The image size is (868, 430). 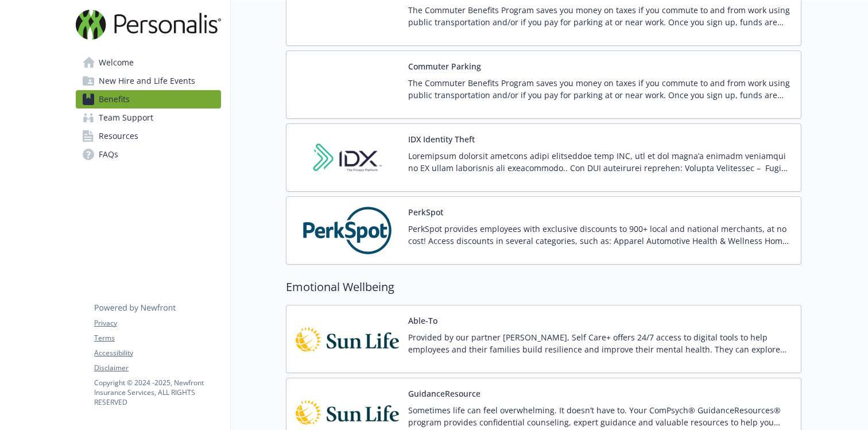 I want to click on span: New Hire and Life Events, so click(x=147, y=81).